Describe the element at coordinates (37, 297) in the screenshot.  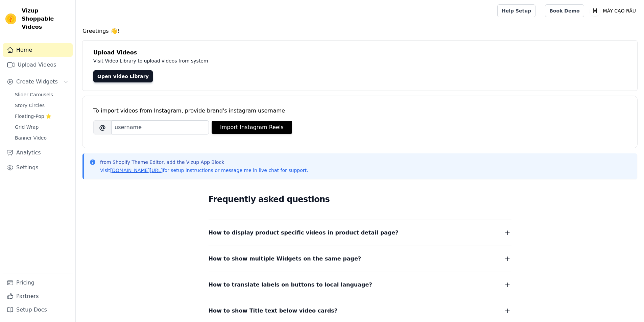
I see `a: Partners` at that location.